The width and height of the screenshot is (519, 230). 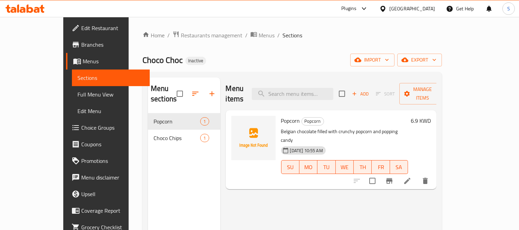 I want to click on span: Sort sections, so click(x=195, y=94).